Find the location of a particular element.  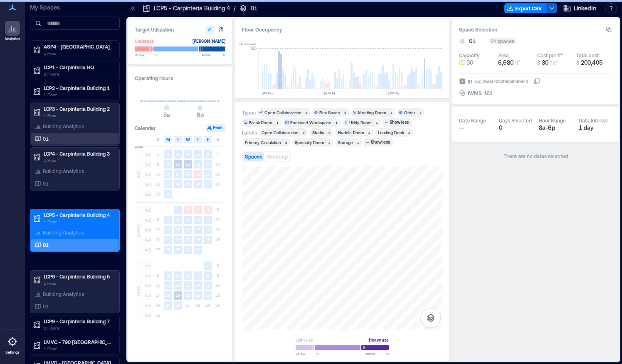

div: Flex Space is located at coordinates (330, 112).